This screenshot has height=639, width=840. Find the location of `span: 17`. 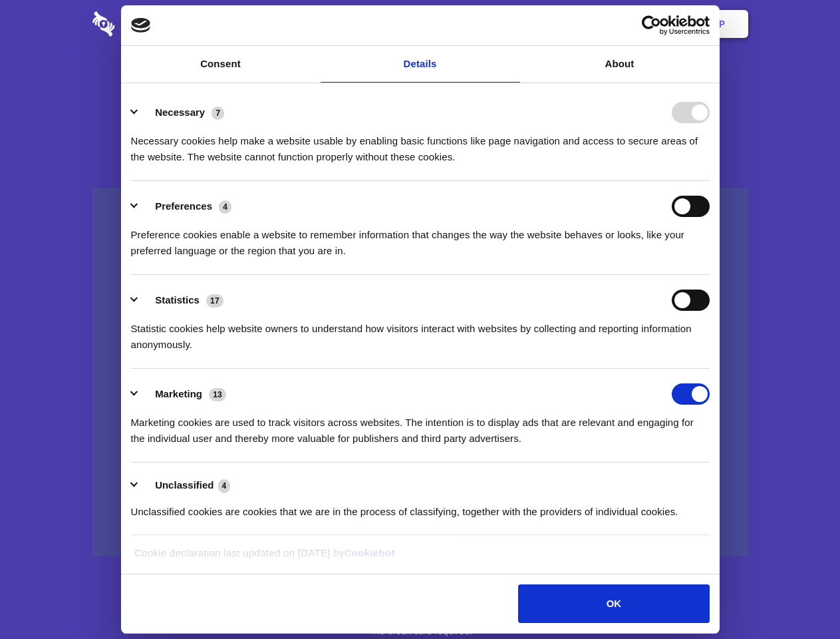

span: 17 is located at coordinates (215, 301).